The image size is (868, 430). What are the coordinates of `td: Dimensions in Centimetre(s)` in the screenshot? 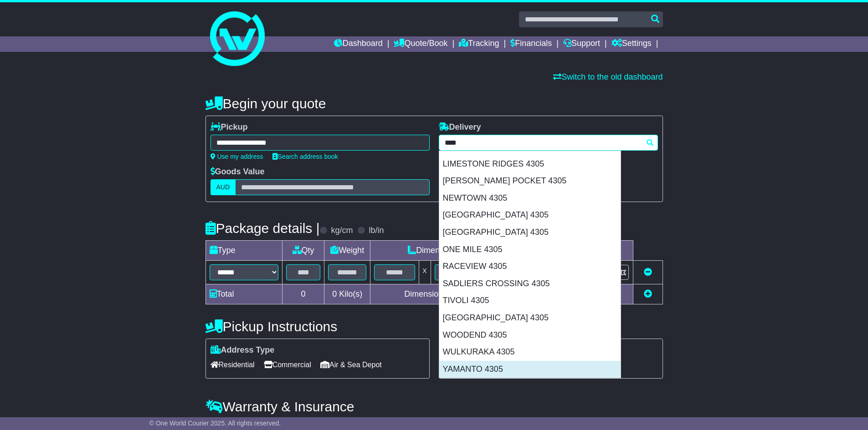 It's located at (454, 295).